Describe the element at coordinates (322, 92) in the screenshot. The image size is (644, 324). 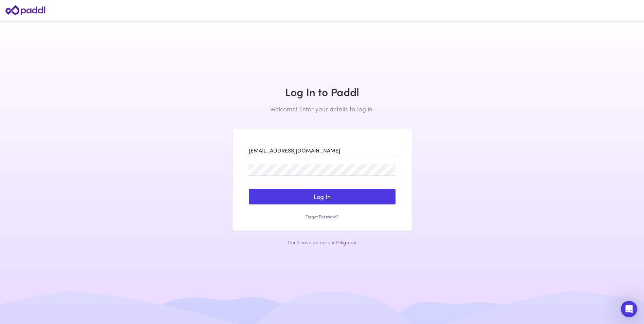
I see `h1: Log In to Paddl` at that location.